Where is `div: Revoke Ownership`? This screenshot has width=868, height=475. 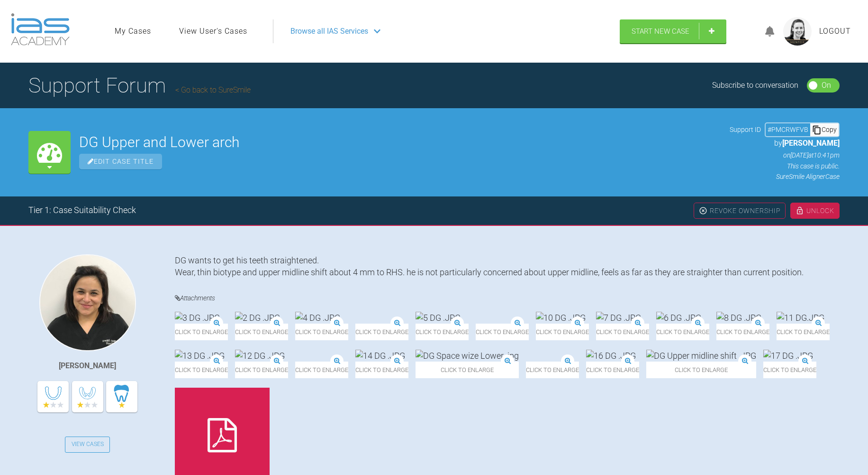 div: Revoke Ownership is located at coordinates (740, 211).